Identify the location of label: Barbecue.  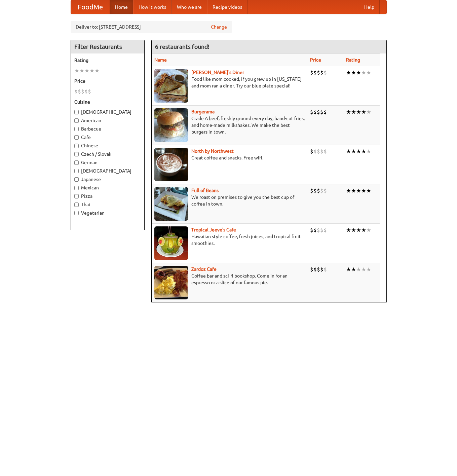
(107, 129).